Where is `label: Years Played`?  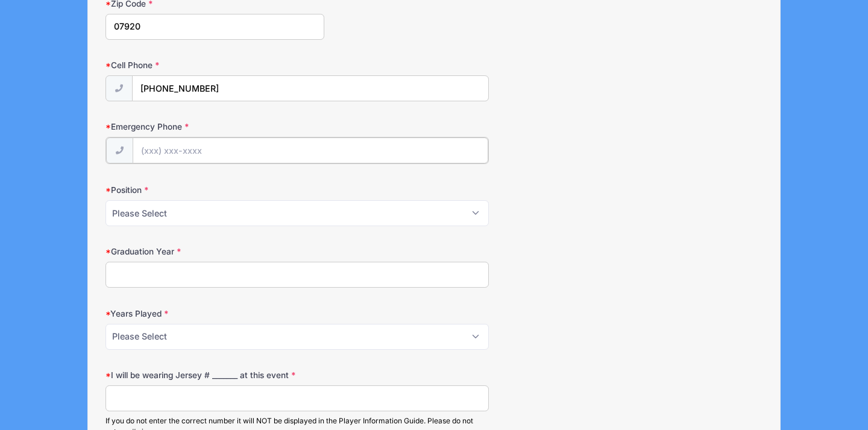 label: Years Played is located at coordinates (215, 314).